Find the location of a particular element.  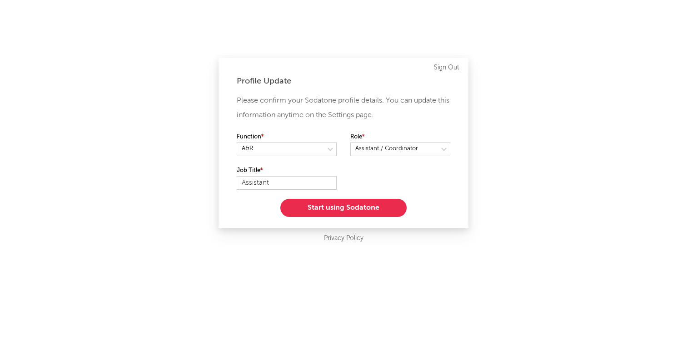

p: Please confirm your Sodatone profile details. You can update this information anytime on the Sett... is located at coordinates (343, 108).